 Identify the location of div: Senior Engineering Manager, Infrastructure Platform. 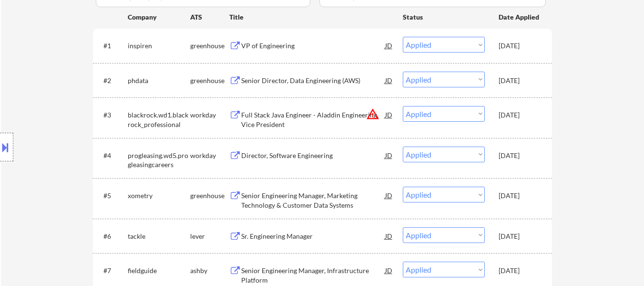
(313, 275).